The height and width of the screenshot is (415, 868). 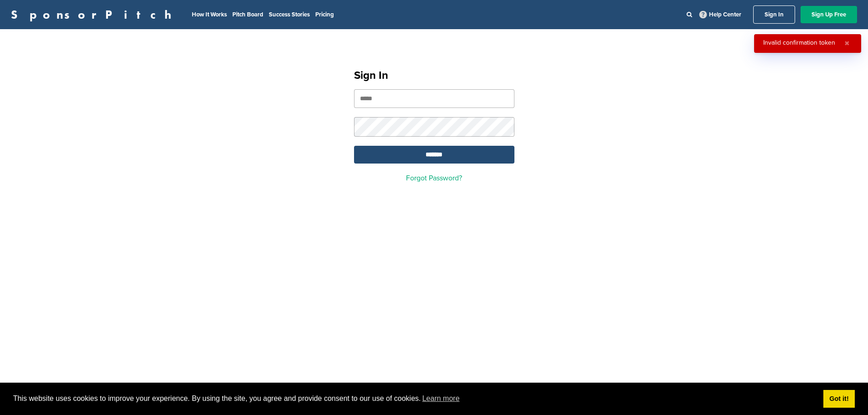 I want to click on a: learn more about cookies, so click(x=441, y=399).